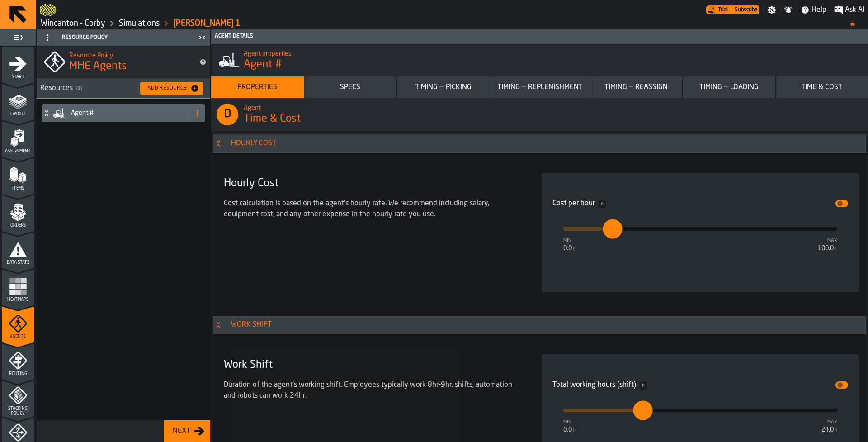  Describe the element at coordinates (700, 224) in the screenshot. I see `div: input-slider-Cost per hour` at that location.